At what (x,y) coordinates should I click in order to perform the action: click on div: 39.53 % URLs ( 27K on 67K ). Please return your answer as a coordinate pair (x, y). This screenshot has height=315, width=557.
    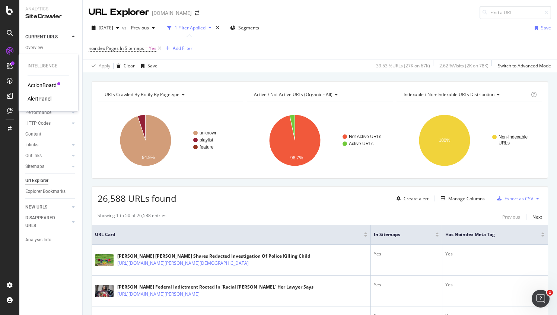
    Looking at the image, I should click on (403, 66).